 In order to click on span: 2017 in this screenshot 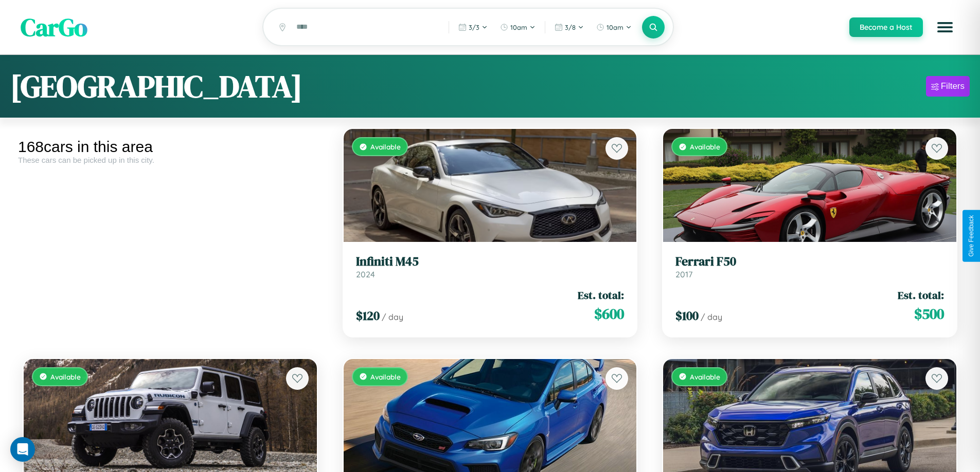, I will do `click(683, 274)`.